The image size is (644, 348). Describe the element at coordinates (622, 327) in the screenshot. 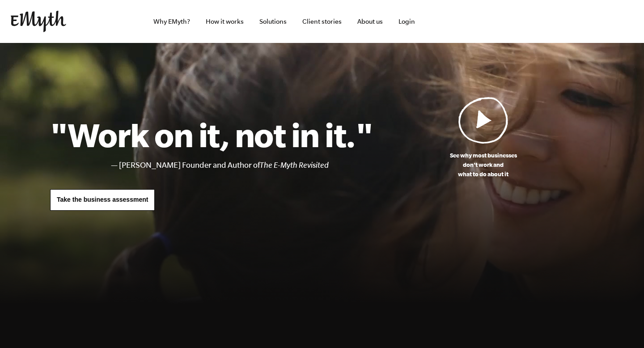

I see `div: Chat Widget` at that location.